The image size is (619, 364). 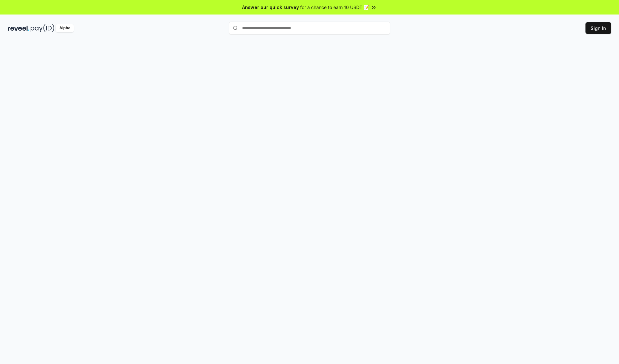 I want to click on span: Answer our quick survey, so click(x=270, y=7).